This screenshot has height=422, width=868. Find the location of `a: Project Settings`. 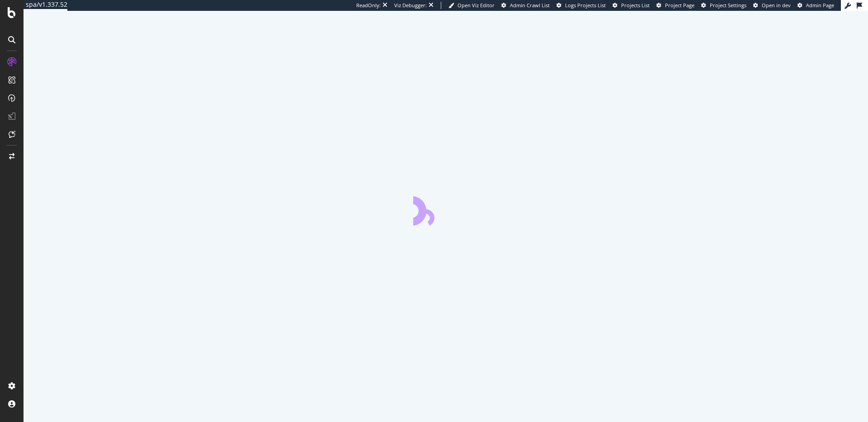

a: Project Settings is located at coordinates (724, 6).